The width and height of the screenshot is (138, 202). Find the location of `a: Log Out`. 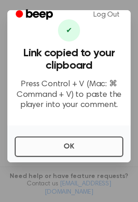

a: Log Out is located at coordinates (107, 15).